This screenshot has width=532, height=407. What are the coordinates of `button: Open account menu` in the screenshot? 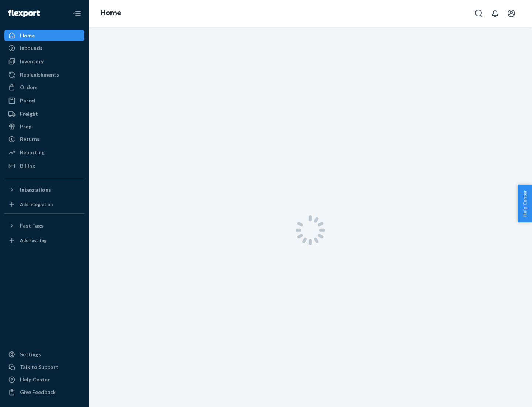 It's located at (512, 13).